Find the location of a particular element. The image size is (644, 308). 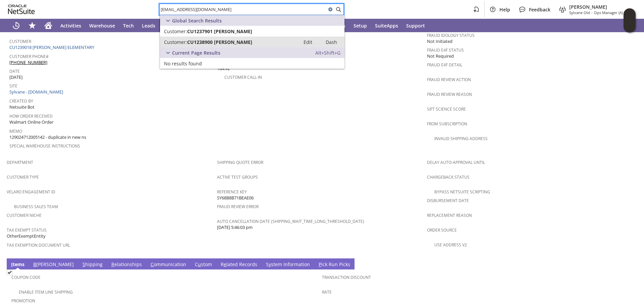

a: Tech is located at coordinates (129, 25).